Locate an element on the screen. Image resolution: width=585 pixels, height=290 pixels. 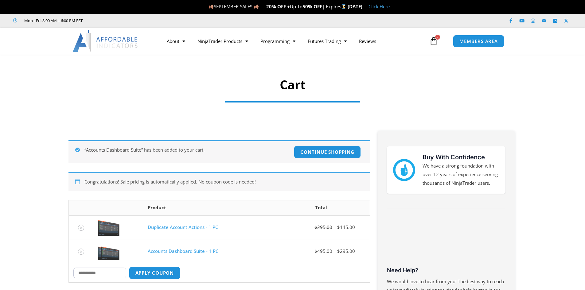
img: Screenshot 2024-08-26 155710eeeee | Affordable Indicators – NinjaTrader is located at coordinates (109, 251).